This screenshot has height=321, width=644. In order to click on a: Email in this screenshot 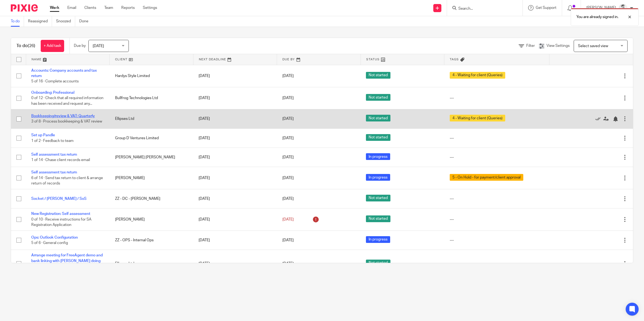, I will do `click(72, 8)`.